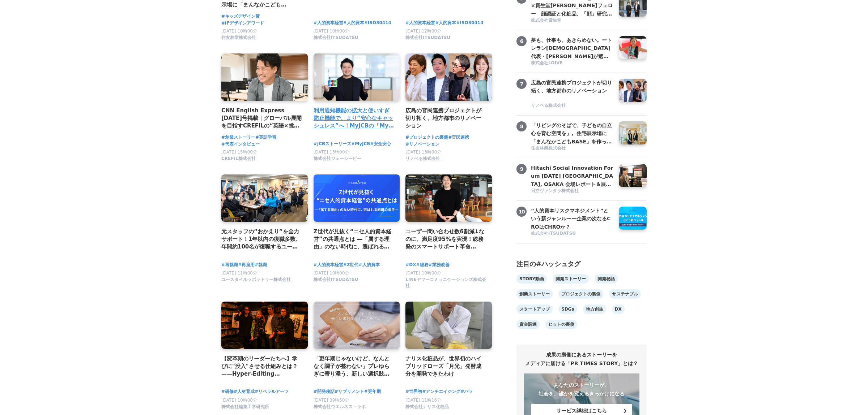 This screenshot has height=415, width=868. Describe the element at coordinates (262, 239) in the screenshot. I see `a: 元スタッフの“おかえり”を全力サポート！1年以内の復職多数、年間約100名が復職するユースタイルラボラトリーの「カムバック採用」実績と背景を公開` at that location.